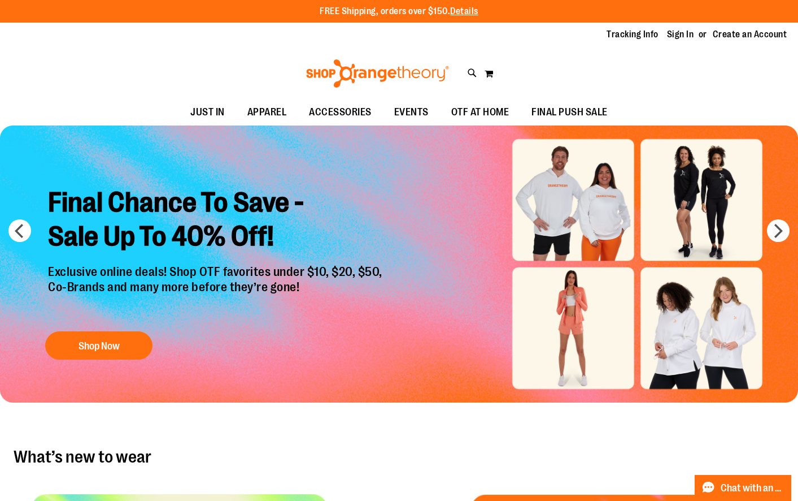 This screenshot has height=501, width=798. What do you see at coordinates (570, 112) in the screenshot?
I see `span: FINAL PUSH SALE` at bounding box center [570, 112].